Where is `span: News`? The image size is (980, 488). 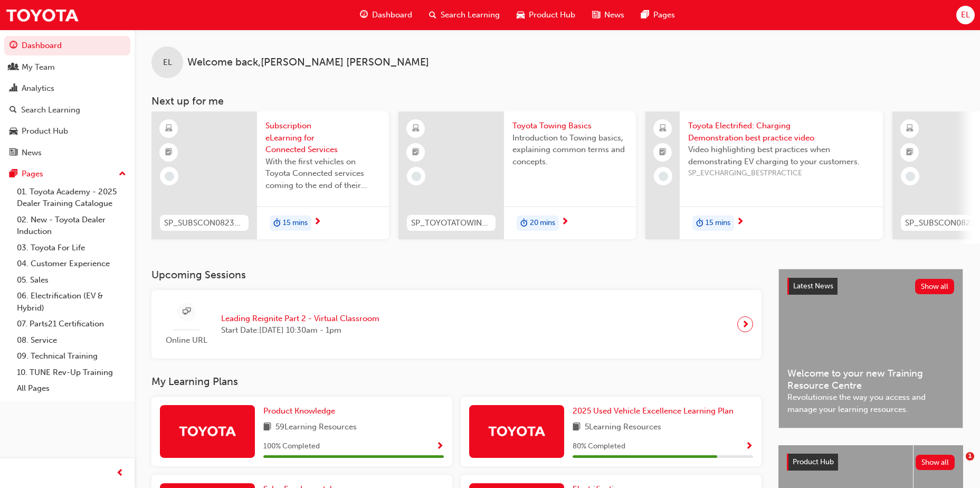 span: News is located at coordinates (614, 15).